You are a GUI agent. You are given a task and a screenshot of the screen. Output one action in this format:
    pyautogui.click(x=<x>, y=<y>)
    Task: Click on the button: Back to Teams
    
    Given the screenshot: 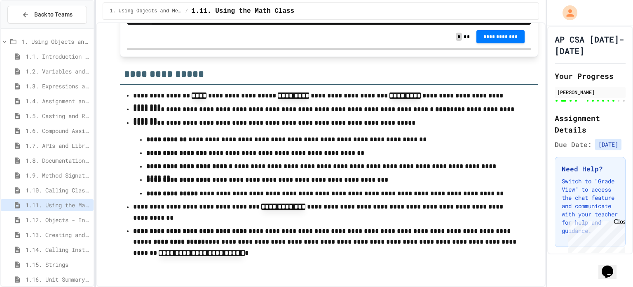 What is the action you would take?
    pyautogui.click(x=47, y=14)
    